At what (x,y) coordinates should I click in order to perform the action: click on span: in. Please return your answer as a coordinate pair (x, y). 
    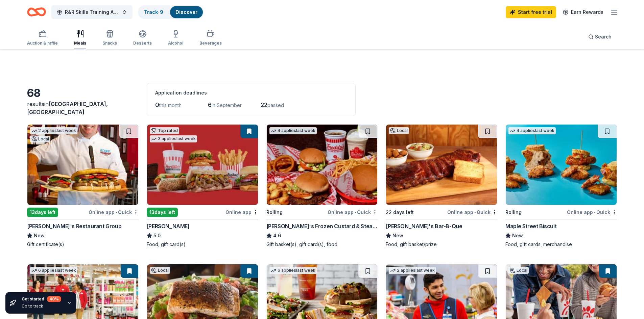
    Looking at the image, I should click on (67, 108).